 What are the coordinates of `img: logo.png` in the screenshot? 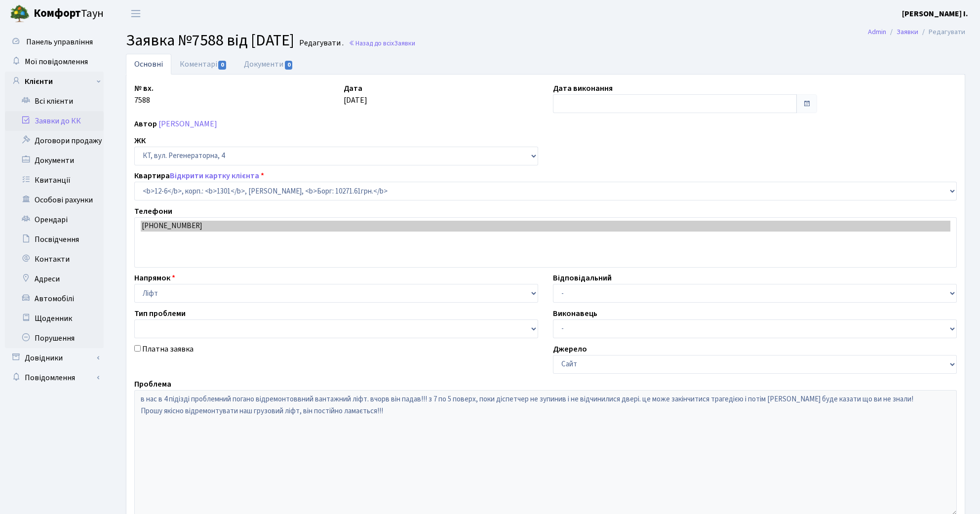 It's located at (20, 14).